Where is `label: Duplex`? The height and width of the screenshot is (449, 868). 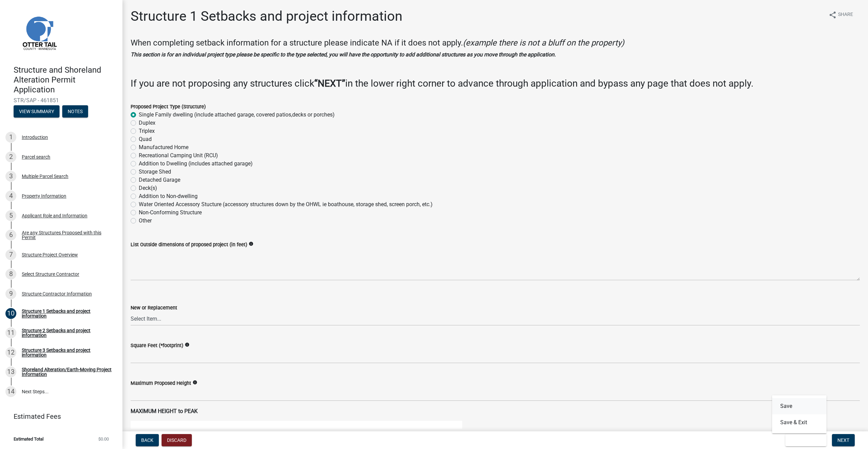 label: Duplex is located at coordinates (147, 123).